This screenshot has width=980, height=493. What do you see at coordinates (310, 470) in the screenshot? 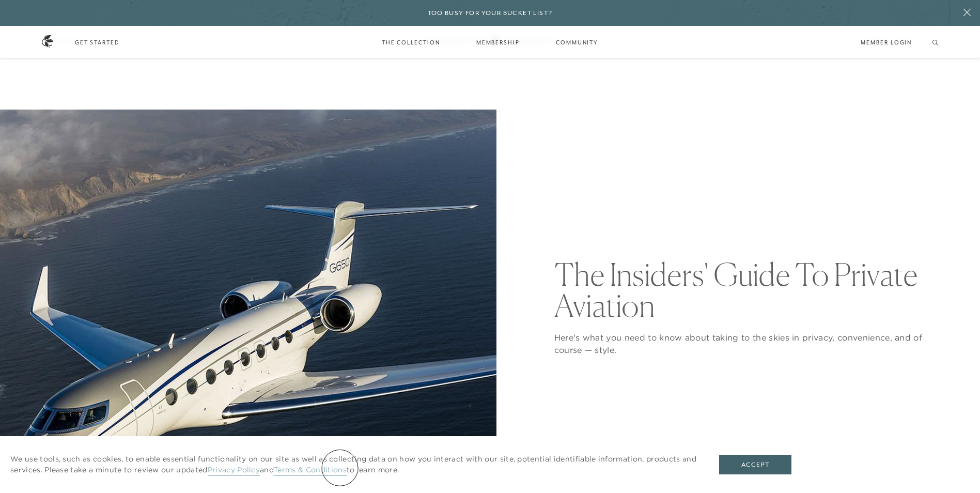
I see `a: Terms & Conditions` at bounding box center [310, 470].